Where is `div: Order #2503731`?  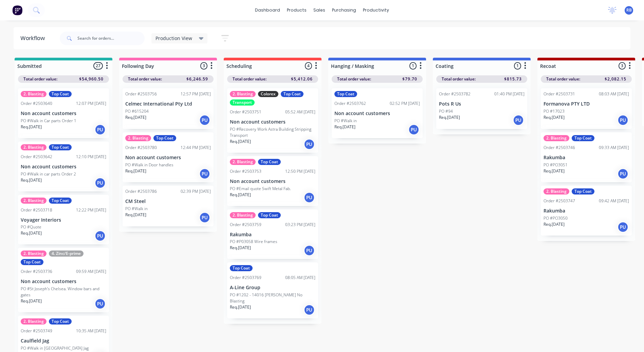 div: Order #2503731 is located at coordinates (559, 94).